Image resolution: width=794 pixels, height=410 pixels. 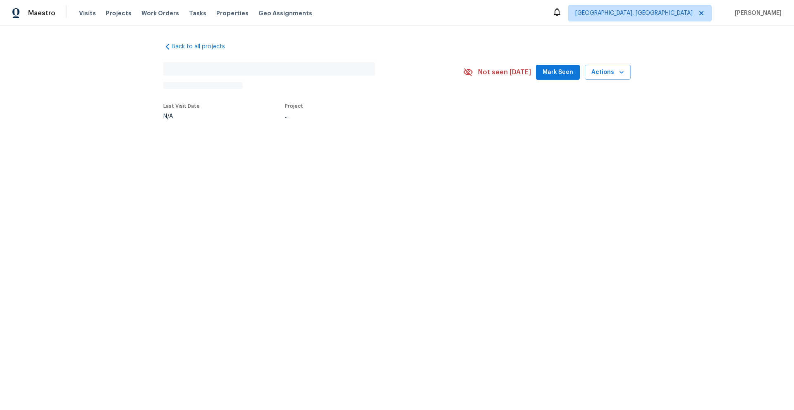 What do you see at coordinates (42, 13) in the screenshot?
I see `span: Maestro` at bounding box center [42, 13].